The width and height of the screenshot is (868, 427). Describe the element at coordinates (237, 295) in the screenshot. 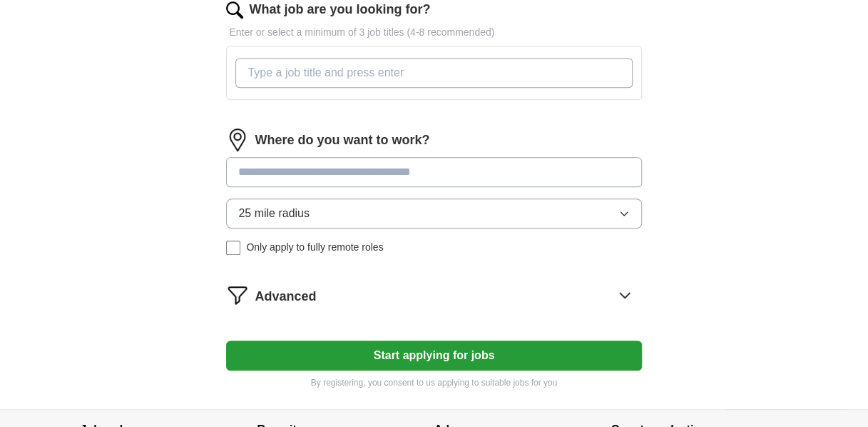

I see `img: filter` at that location.